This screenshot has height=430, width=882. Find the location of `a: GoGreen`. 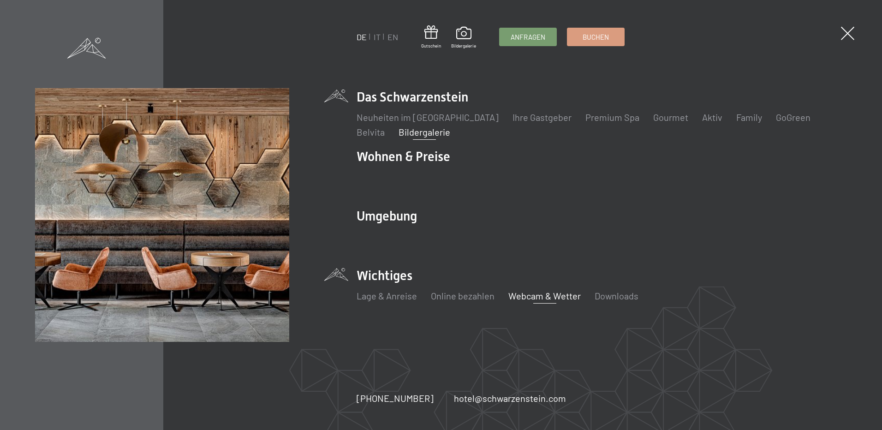

a: GoGreen is located at coordinates (793, 117).